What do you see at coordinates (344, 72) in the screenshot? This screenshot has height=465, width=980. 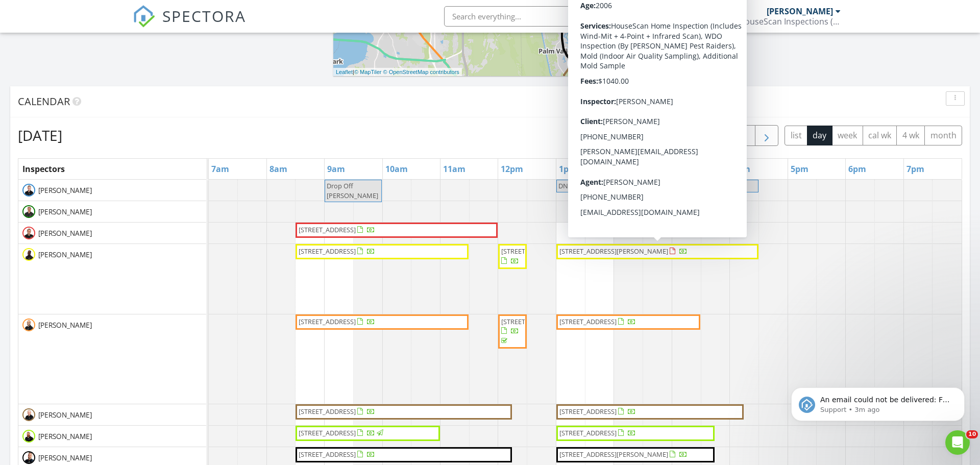 I see `a: Leaflet` at bounding box center [344, 72].